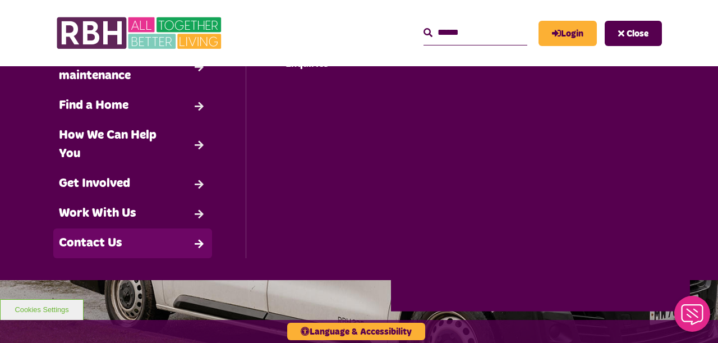  What do you see at coordinates (356, 331) in the screenshot?
I see `button: Language & Accessibility` at bounding box center [356, 331].